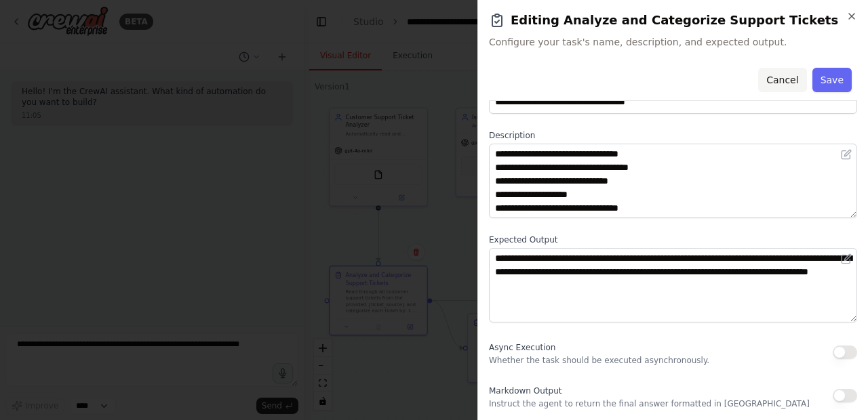 This screenshot has width=868, height=420. Describe the element at coordinates (673, 42) in the screenshot. I see `span: Configure your task's name, description, and expected output.` at that location.